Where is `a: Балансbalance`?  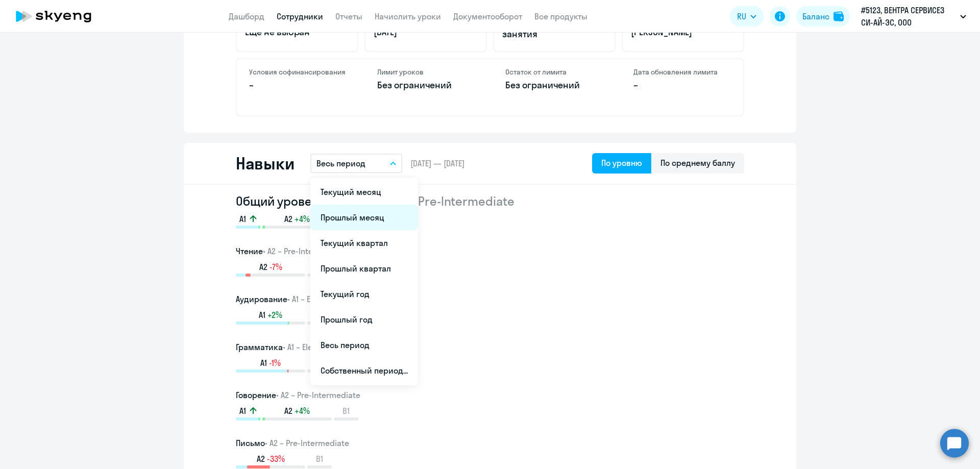
a: Балансbalance is located at coordinates (823, 16).